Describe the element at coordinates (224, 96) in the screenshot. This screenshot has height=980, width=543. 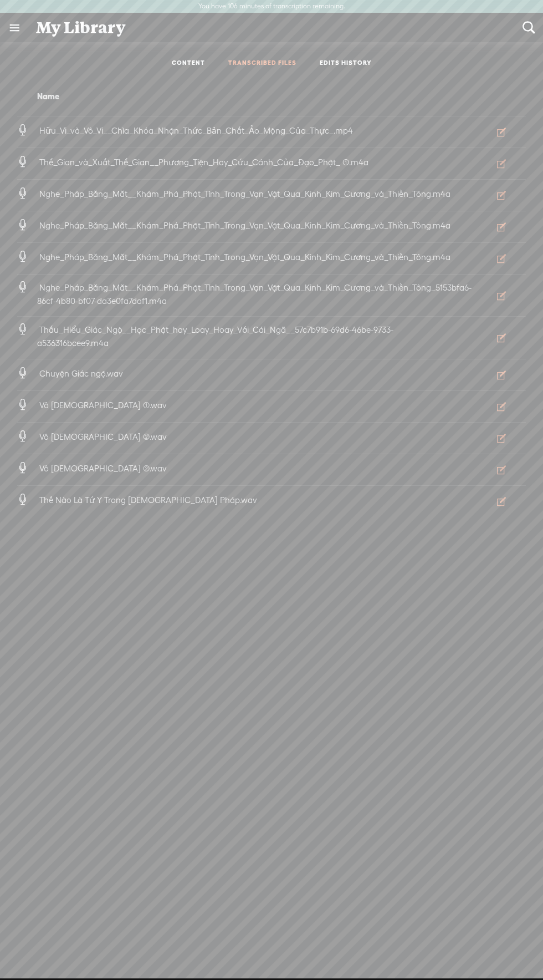
I see `div: Name` at that location.